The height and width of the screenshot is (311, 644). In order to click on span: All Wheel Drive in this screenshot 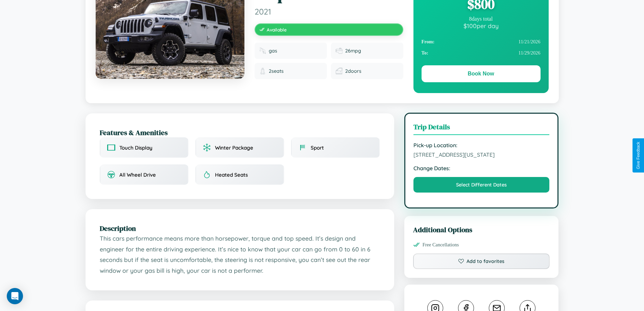, I will do `click(138, 174)`.